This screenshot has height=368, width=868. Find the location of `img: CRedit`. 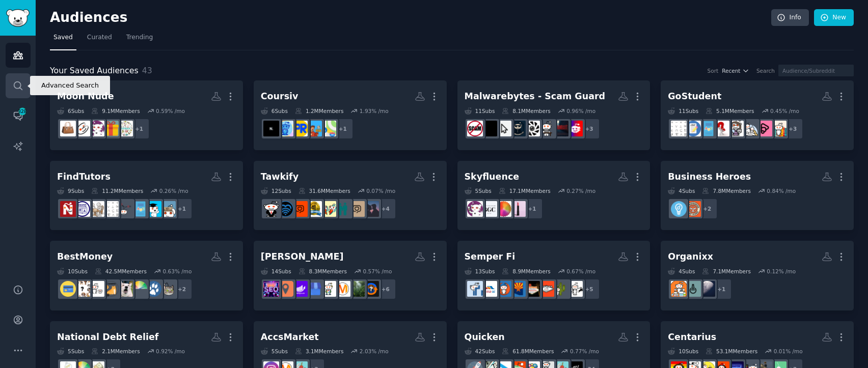

img: CRedit is located at coordinates (139, 288).